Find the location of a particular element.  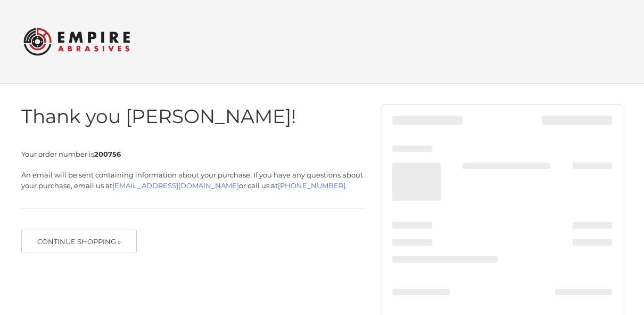

span: Your order number is is located at coordinates (71, 154).